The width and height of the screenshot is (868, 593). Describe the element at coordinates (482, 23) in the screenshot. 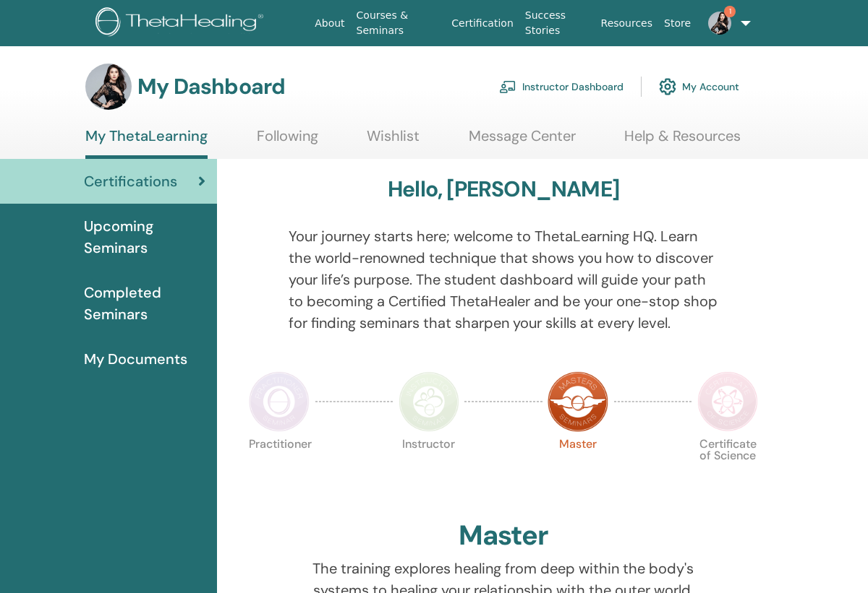

I see `a: Certification` at that location.